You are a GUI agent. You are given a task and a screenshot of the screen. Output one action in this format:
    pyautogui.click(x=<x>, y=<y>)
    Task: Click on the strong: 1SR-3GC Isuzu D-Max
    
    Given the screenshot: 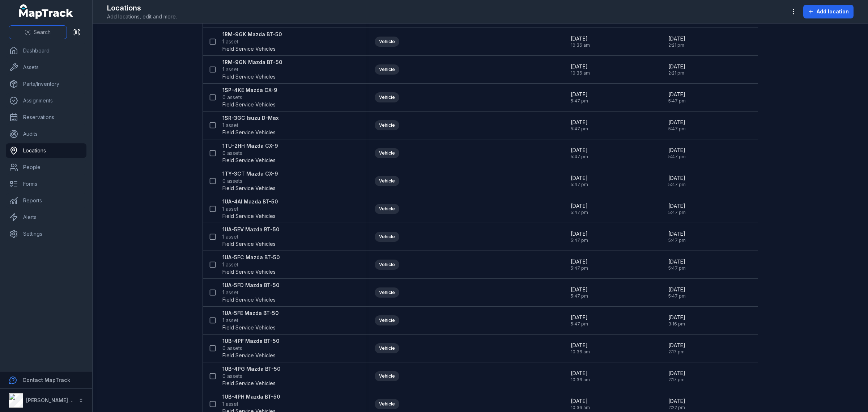 What is the action you would take?
    pyautogui.click(x=251, y=118)
    